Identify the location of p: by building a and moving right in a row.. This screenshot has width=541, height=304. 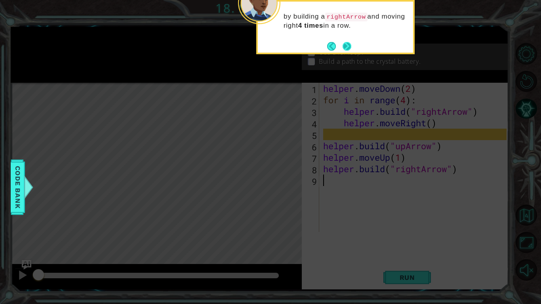
(345, 21).